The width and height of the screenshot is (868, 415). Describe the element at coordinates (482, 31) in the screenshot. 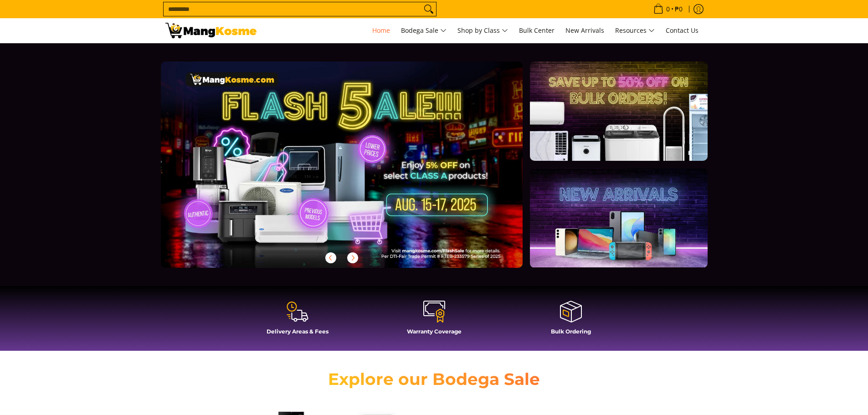

I see `a: Shop by Class` at that location.